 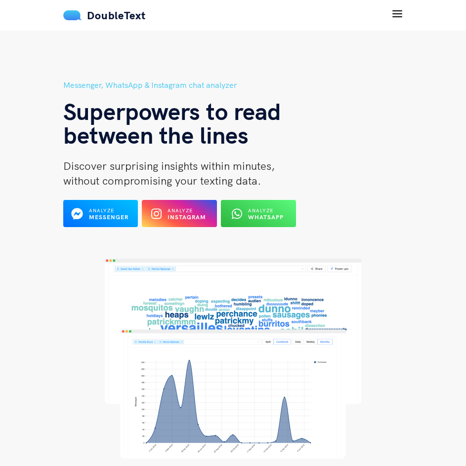 I want to click on button: Analyze Instagram, so click(x=179, y=213).